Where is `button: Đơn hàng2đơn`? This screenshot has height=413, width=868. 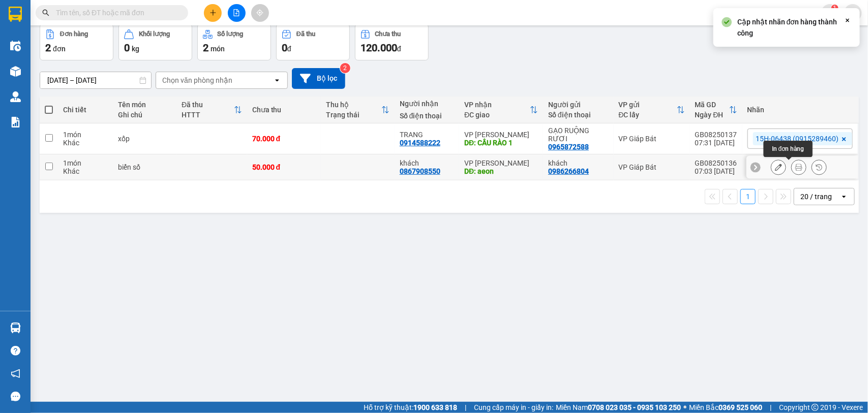 button: Đơn hàng2đơn is located at coordinates (77, 42).